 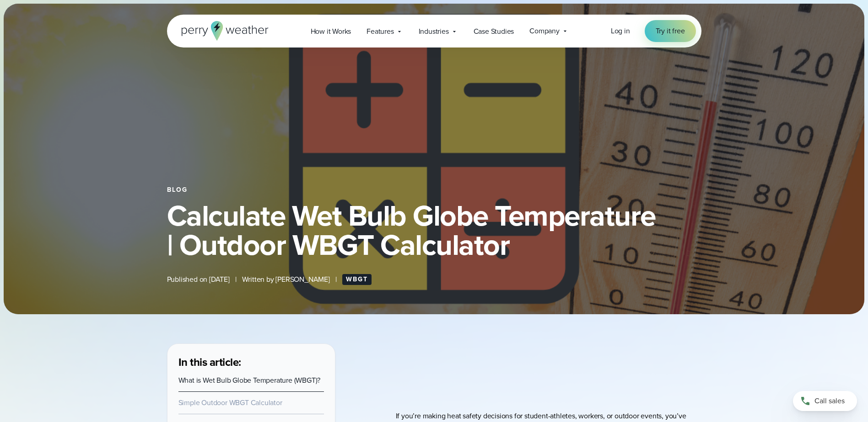 I want to click on h1: Calculate Wet Bulb Globe Temperature | Outdoor WBGT Calculator, so click(x=434, y=230).